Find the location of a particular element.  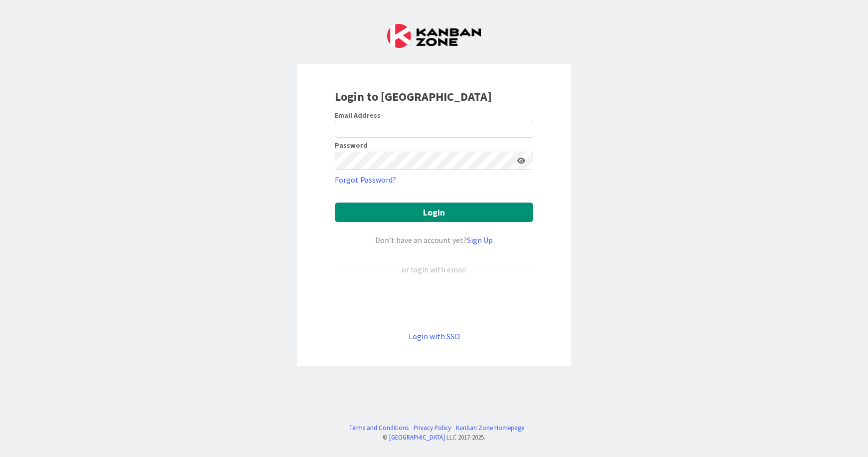

img: Kanban Zone is located at coordinates (434, 36).